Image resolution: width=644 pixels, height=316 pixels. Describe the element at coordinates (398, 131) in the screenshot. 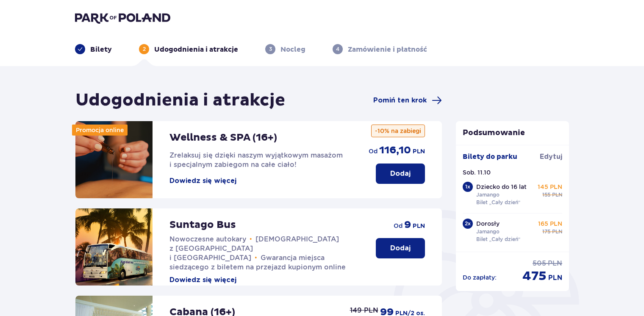

I see `p: -10% na zabiegi` at that location.